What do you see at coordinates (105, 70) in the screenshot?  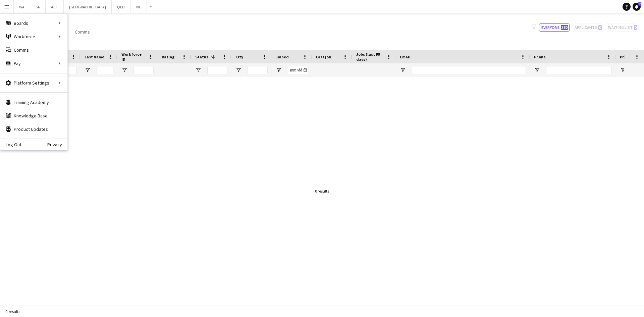 I see `input: Last Name Filter Input` at bounding box center [105, 70].